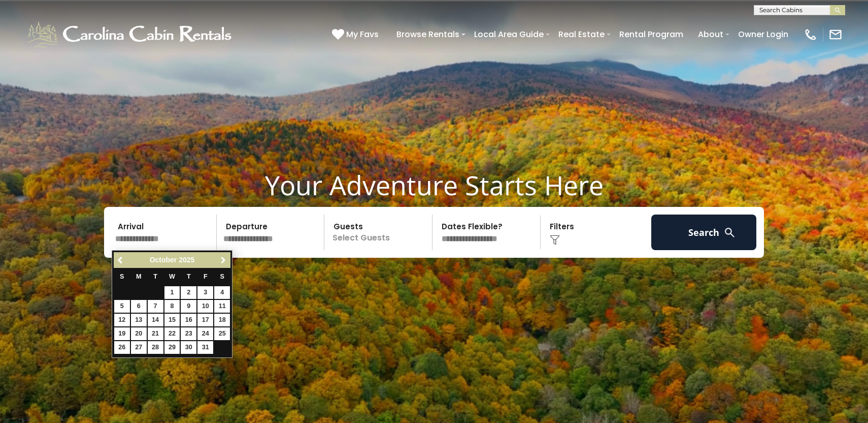  What do you see at coordinates (362, 34) in the screenshot?
I see `span: My Favs` at bounding box center [362, 34].